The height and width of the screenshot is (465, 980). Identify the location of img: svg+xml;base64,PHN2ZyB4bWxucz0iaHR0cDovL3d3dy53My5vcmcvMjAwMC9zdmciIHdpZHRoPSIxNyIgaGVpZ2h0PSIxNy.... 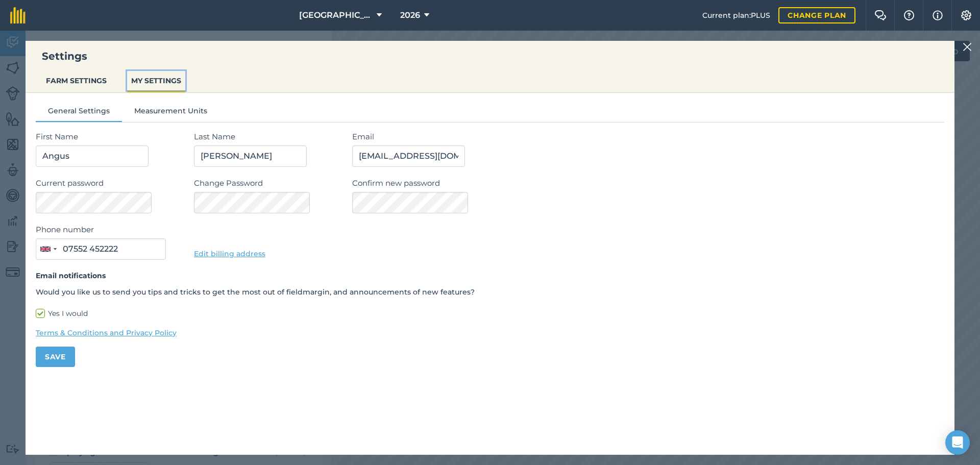
(938, 15).